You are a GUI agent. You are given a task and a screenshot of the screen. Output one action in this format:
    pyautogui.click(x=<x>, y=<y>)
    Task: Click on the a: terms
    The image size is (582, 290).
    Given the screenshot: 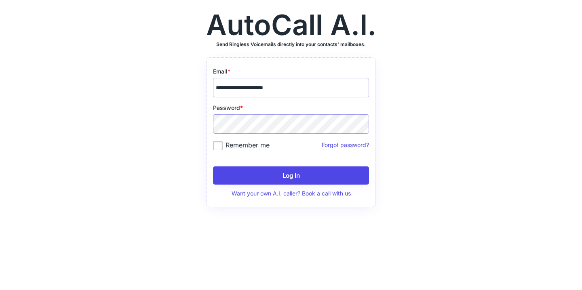 What is the action you would take?
    pyautogui.click(x=291, y=243)
    